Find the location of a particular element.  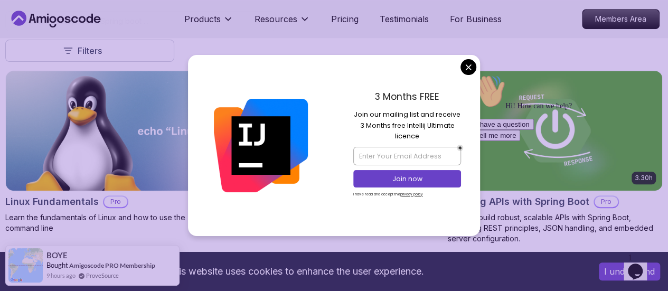

button: I have a question is located at coordinates (35, 54).